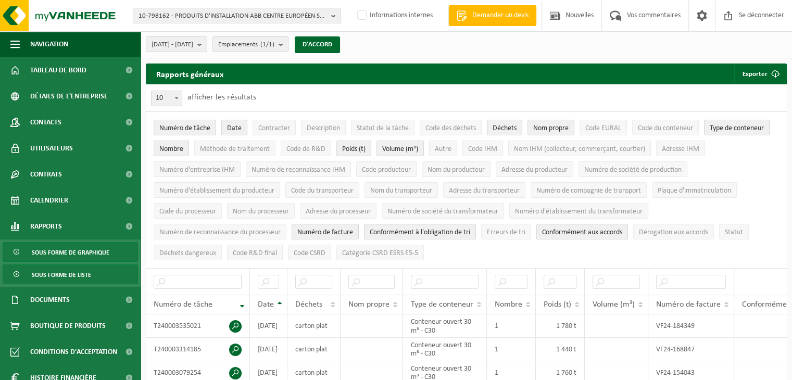  What do you see at coordinates (50, 300) in the screenshot?
I see `font: Documents` at bounding box center [50, 300].